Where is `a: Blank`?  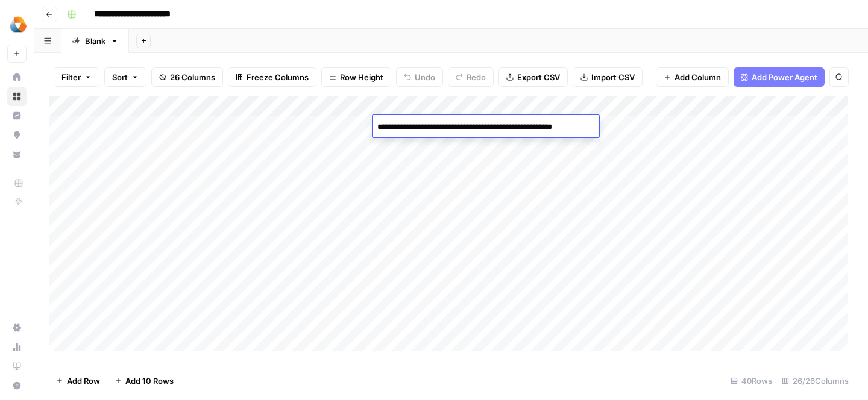 a: Blank is located at coordinates (96, 41).